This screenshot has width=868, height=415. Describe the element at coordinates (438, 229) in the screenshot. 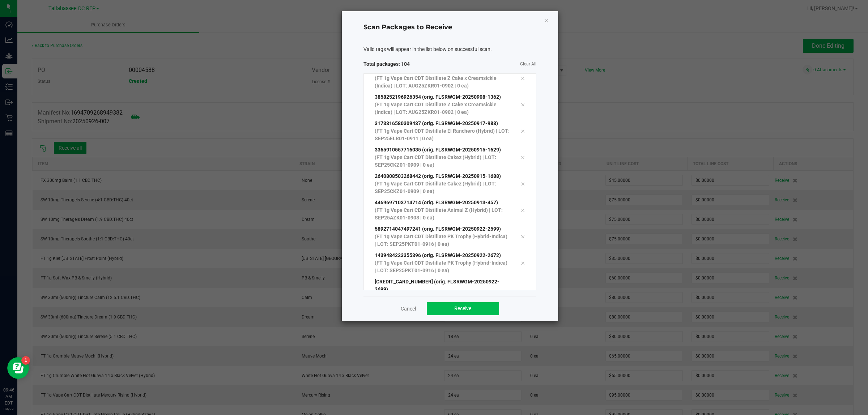

I see `span: 5892714047497241 (orig. FLSRWGM-20250922-2599)` at that location.